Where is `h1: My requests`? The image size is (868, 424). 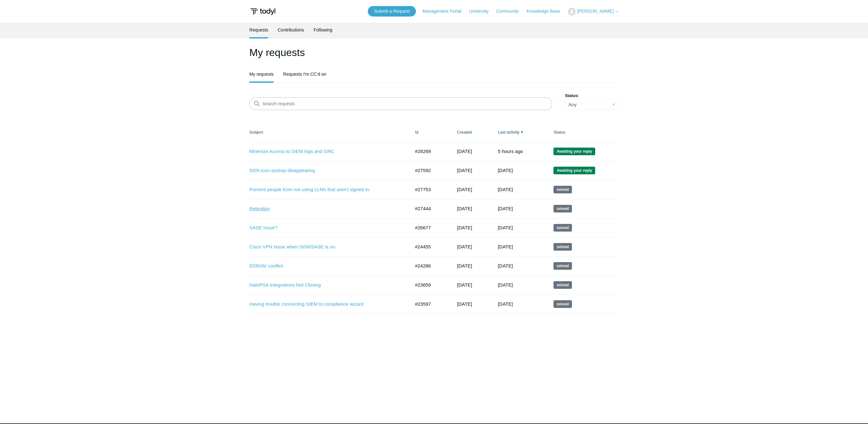
h1: My requests is located at coordinates (434, 53).